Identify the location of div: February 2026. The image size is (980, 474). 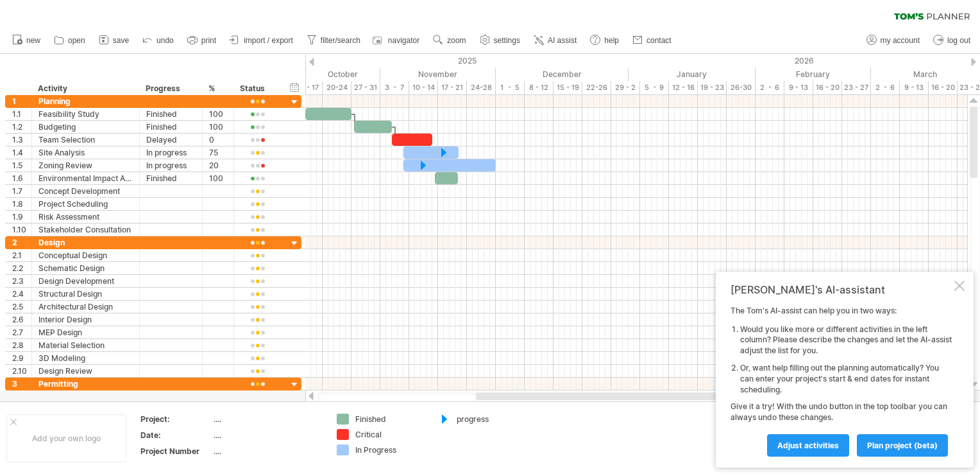
(814, 74).